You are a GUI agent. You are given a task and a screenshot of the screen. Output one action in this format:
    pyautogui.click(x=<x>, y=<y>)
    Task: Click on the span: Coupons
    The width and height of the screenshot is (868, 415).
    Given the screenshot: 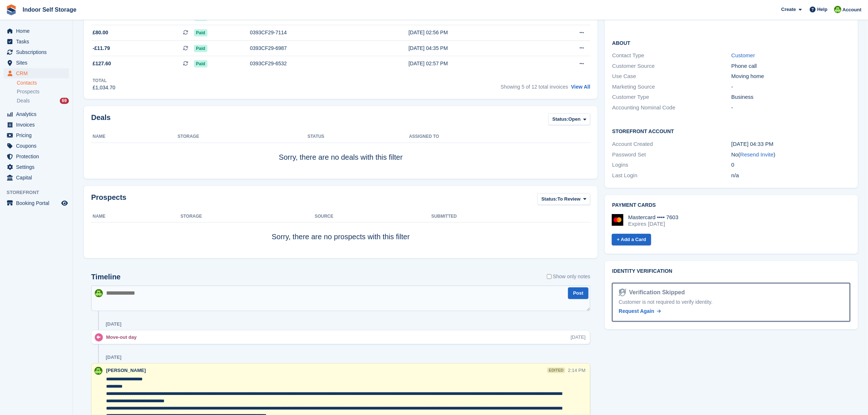 What is the action you would take?
    pyautogui.click(x=38, y=146)
    